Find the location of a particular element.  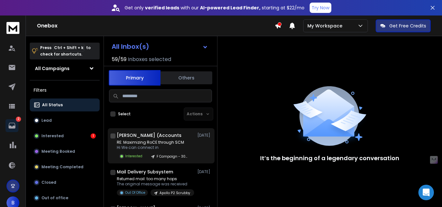

button: Primary is located at coordinates (135, 78).